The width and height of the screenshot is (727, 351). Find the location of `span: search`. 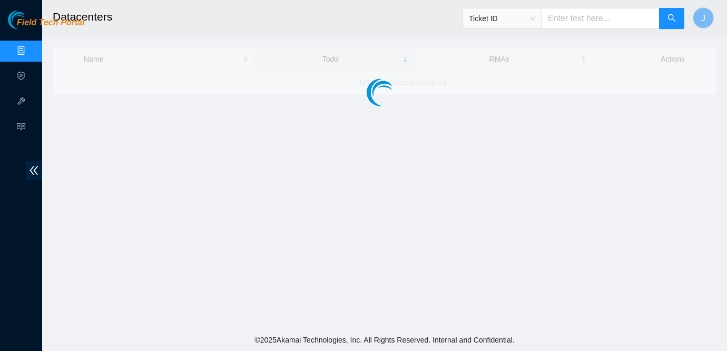

span: search is located at coordinates (672, 18).